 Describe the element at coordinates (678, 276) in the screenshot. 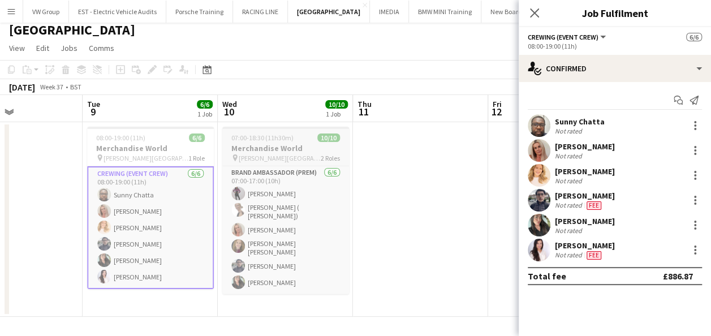

I see `div: £886.87` at that location.